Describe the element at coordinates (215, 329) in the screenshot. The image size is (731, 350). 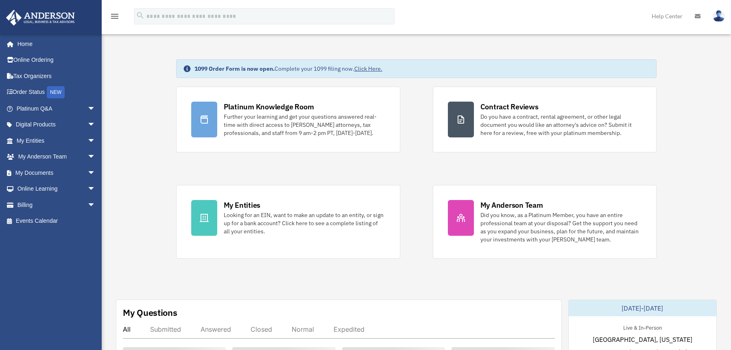
I see `div: Answered` at that location.